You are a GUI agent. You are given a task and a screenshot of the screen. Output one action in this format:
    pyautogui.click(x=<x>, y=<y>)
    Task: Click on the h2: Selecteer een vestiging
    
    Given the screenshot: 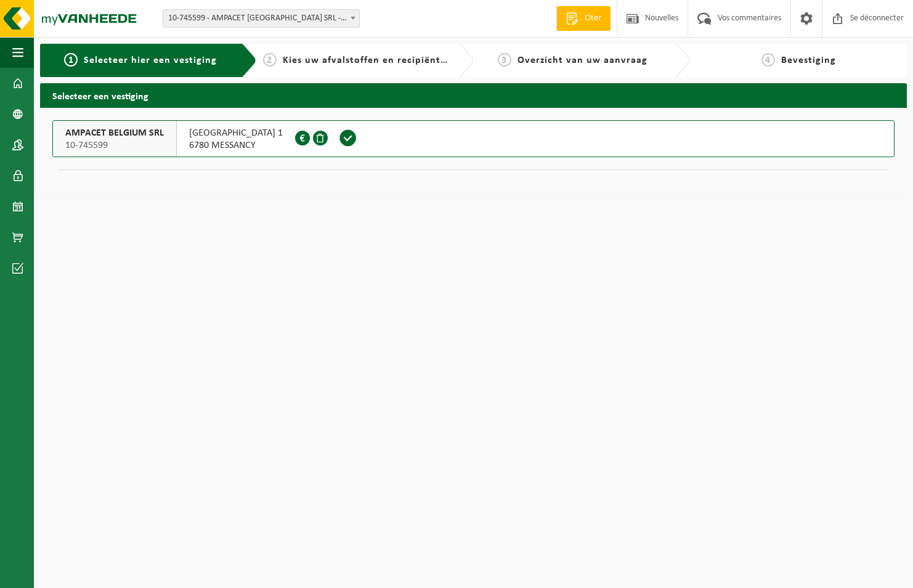 What is the action you would take?
    pyautogui.click(x=473, y=95)
    